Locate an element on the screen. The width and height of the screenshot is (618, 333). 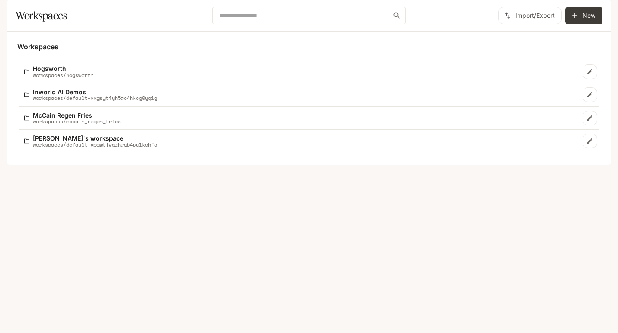
button: Import/Export is located at coordinates (530, 16).